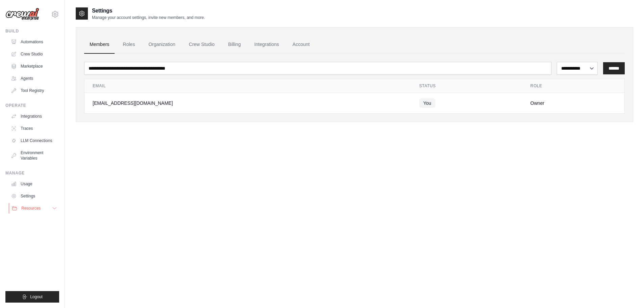 This screenshot has width=644, height=308. What do you see at coordinates (129, 45) in the screenshot?
I see `a: Roles` at bounding box center [129, 45].